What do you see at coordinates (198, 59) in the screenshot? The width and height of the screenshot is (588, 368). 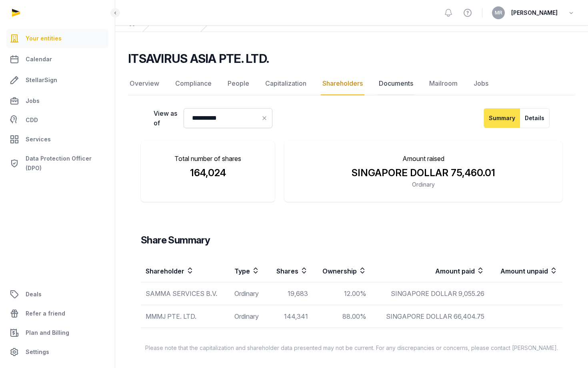 I see `h2: ITSAVIRUS ASIA PTE. LTD.` at bounding box center [198, 59].